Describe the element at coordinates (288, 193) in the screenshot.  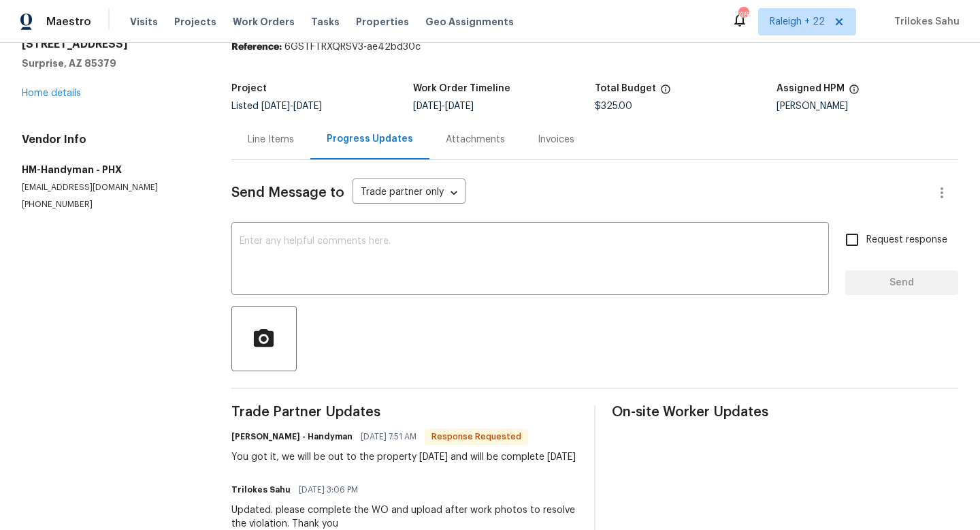
I see `span: Send Message to` at that location.